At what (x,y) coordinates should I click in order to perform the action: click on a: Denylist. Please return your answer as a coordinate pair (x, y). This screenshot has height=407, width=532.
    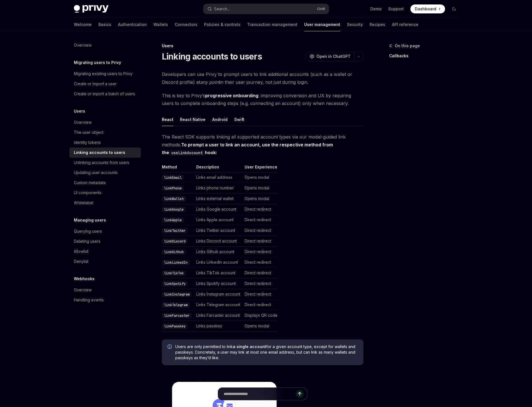
    Looking at the image, I should click on (105, 262).